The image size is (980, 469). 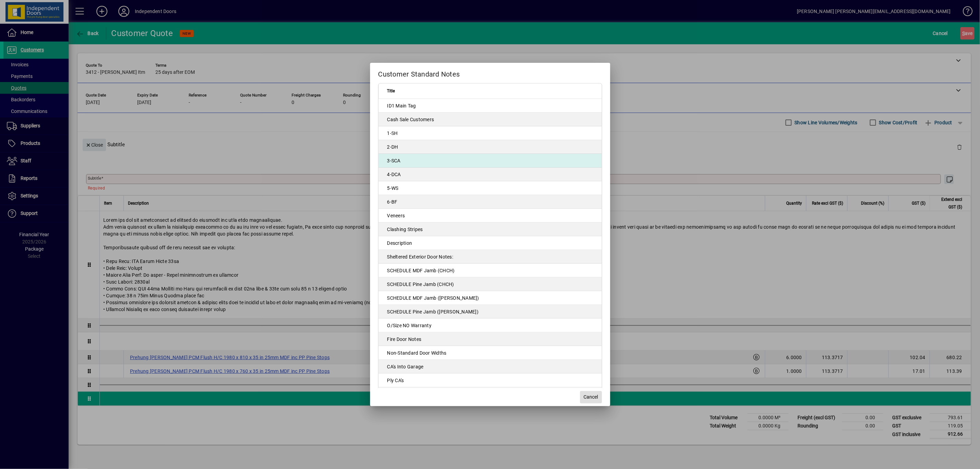 I want to click on td: 5-WS, so click(x=490, y=188).